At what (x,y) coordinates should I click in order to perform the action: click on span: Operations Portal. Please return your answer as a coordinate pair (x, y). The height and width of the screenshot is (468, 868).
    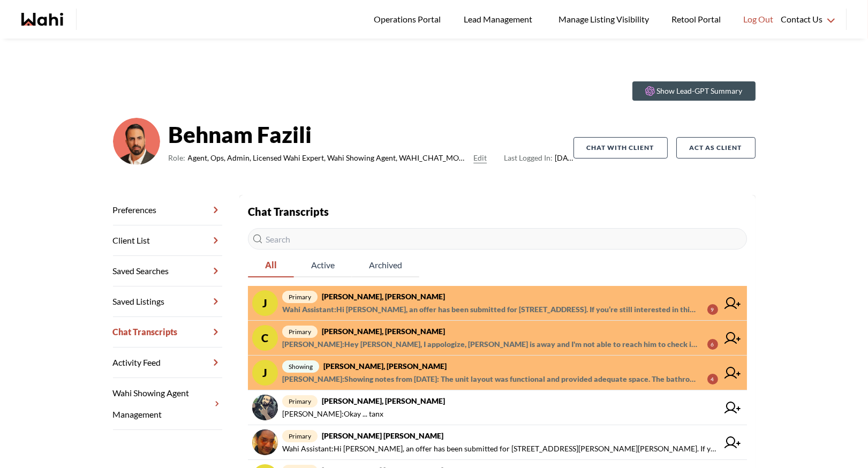
    Looking at the image, I should click on (409, 20).